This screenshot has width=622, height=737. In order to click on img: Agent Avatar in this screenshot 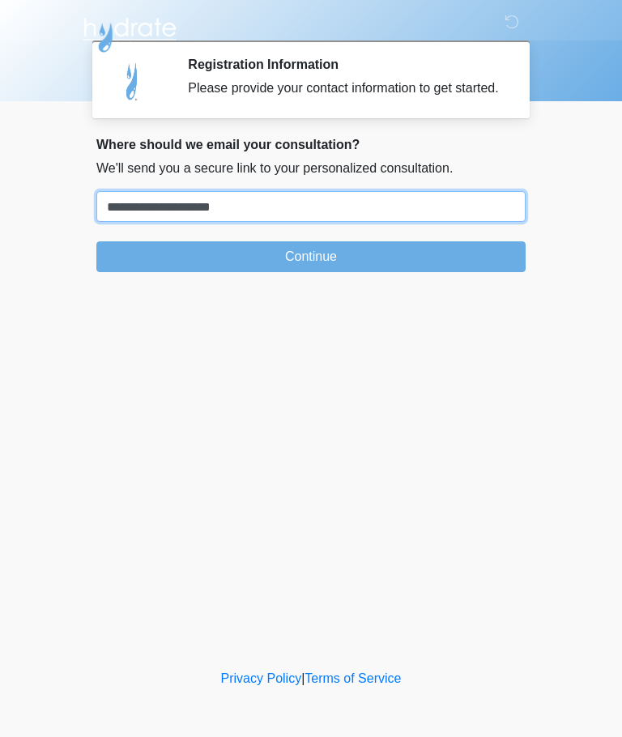, I will do `click(133, 81)`.